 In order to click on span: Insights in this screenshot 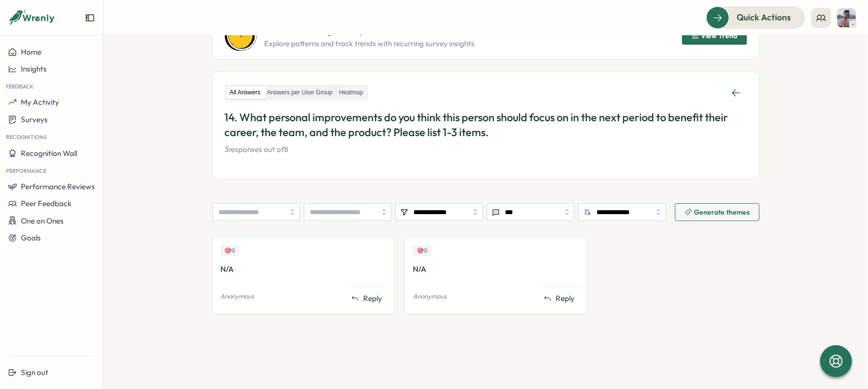, I will do `click(34, 68)`.